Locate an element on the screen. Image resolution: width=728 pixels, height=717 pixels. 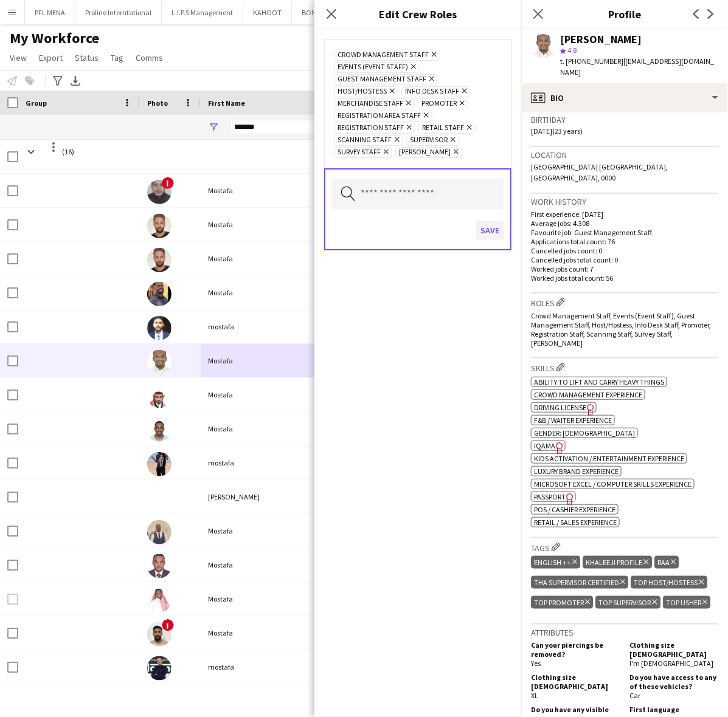
p: Favourite job: Guest Management Staff is located at coordinates (624, 232).